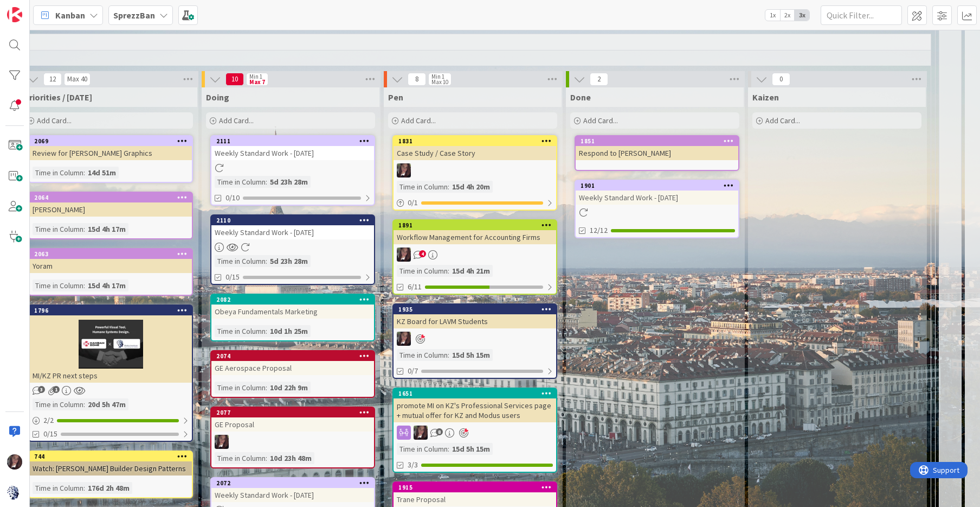 The width and height of the screenshot is (980, 507). Describe the element at coordinates (232, 197) in the screenshot. I see `span: 0/10` at that location.